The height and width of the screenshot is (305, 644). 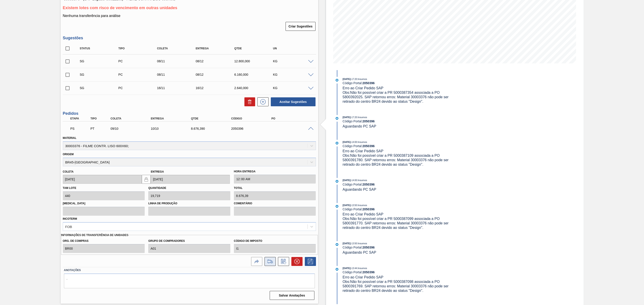 I want to click on label: Anotações, so click(x=189, y=270).